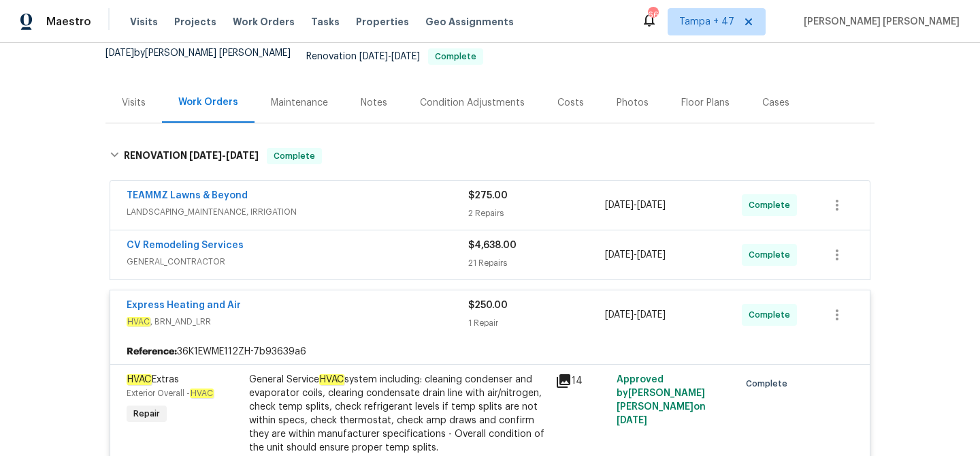 The height and width of the screenshot is (456, 980). Describe the element at coordinates (373, 103) in the screenshot. I see `div: Notes` at that location.